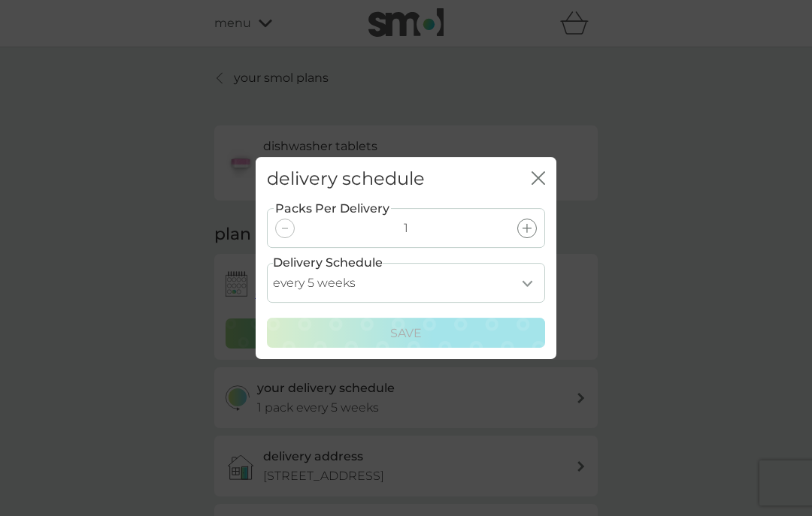  Describe the element at coordinates (538, 178) in the screenshot. I see `button: close` at that location.